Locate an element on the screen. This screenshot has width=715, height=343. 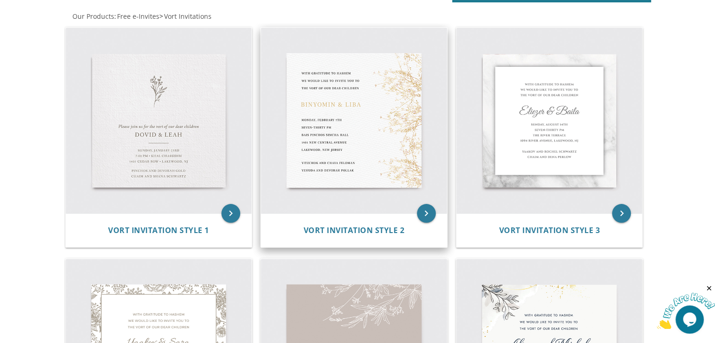
span: Vort Invitations is located at coordinates (188, 16).